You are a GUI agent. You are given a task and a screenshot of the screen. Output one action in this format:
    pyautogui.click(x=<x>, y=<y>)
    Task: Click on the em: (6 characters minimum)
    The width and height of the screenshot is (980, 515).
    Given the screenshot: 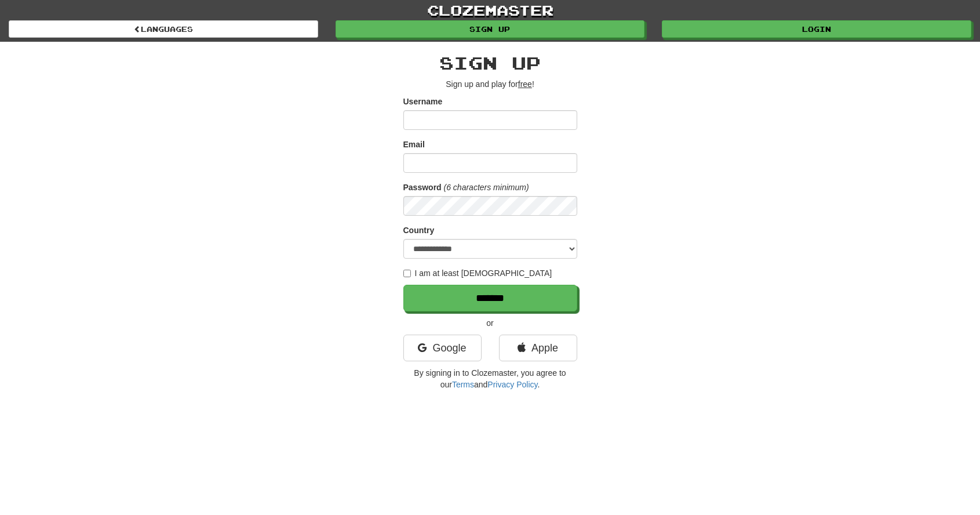 What is the action you would take?
    pyautogui.click(x=486, y=188)
    